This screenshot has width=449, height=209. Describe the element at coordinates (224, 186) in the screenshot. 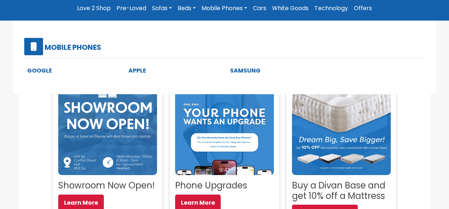

I see `h2: Phone Upgrades` at that location.